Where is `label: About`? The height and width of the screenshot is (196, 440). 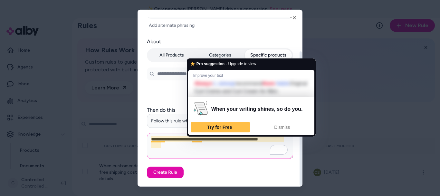
label: About is located at coordinates (220, 41).